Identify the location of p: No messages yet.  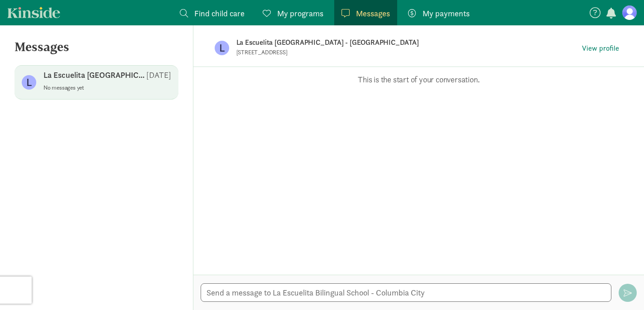
(108, 88).